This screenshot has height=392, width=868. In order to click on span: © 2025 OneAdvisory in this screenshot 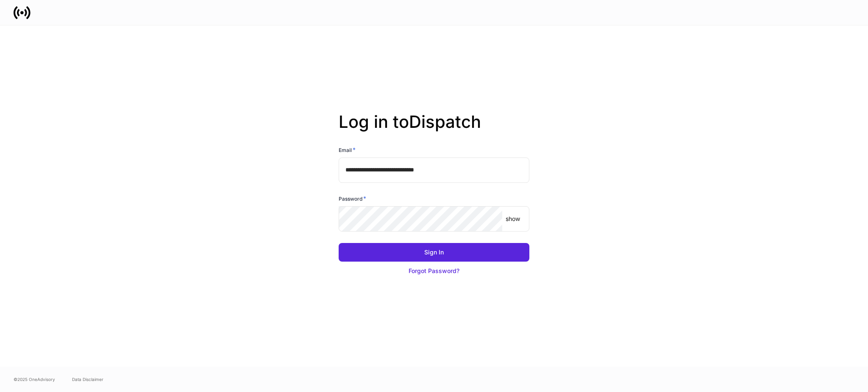, I will do `click(34, 379)`.